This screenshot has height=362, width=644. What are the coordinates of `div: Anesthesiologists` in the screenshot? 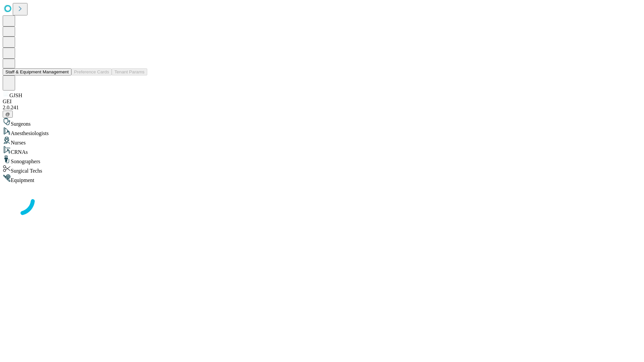 It's located at (322, 131).